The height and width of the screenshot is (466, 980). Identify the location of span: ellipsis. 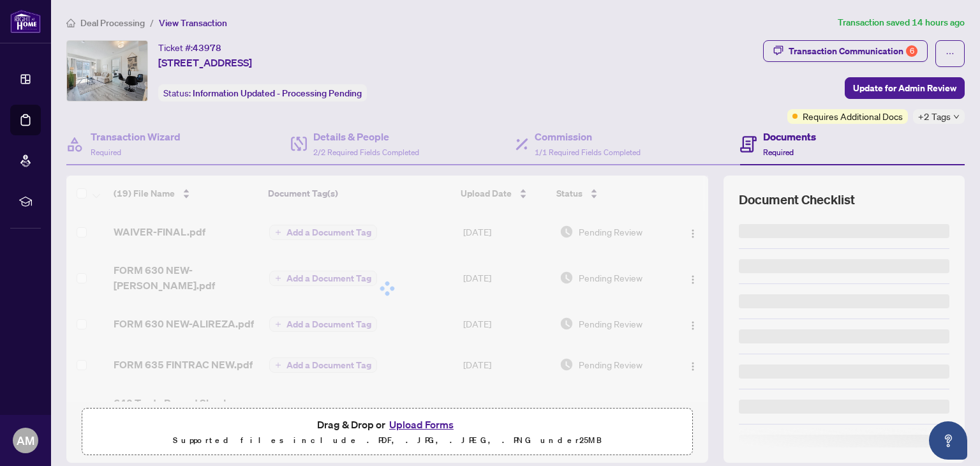
(950, 53).